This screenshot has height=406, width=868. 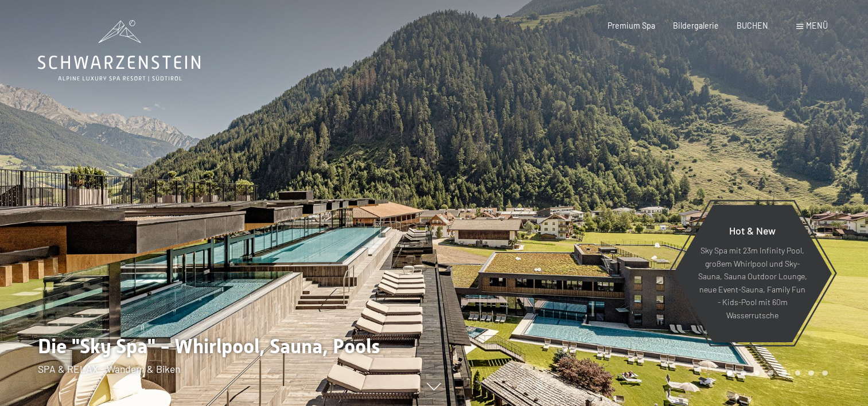 I want to click on span: Premium Spa, so click(x=631, y=25).